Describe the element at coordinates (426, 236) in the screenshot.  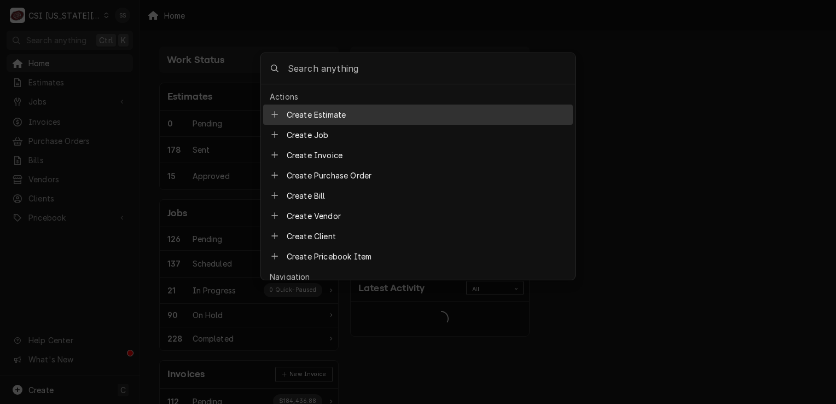
I see `span: Create Client` at that location.